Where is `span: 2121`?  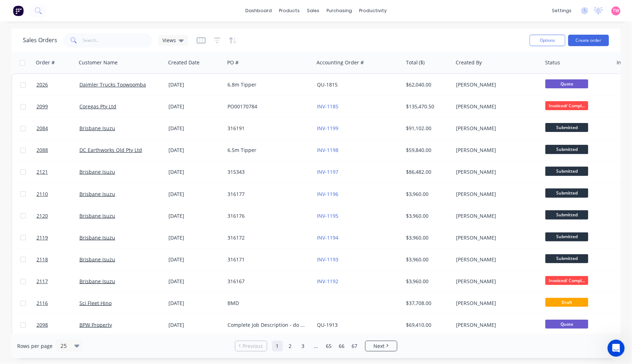
span: 2121 is located at coordinates (42, 172).